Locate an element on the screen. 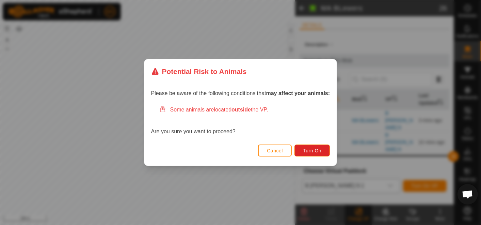 This screenshot has width=481, height=225. span: Please be aware of the following conditions that is located at coordinates (241, 93).